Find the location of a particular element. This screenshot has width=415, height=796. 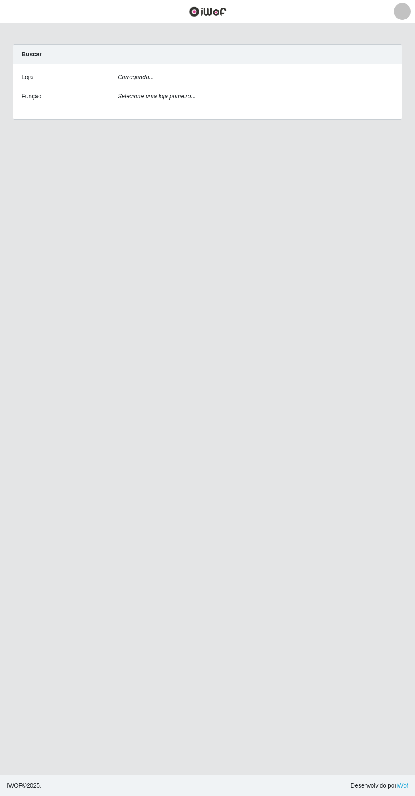

a: iWof is located at coordinates (402, 785).